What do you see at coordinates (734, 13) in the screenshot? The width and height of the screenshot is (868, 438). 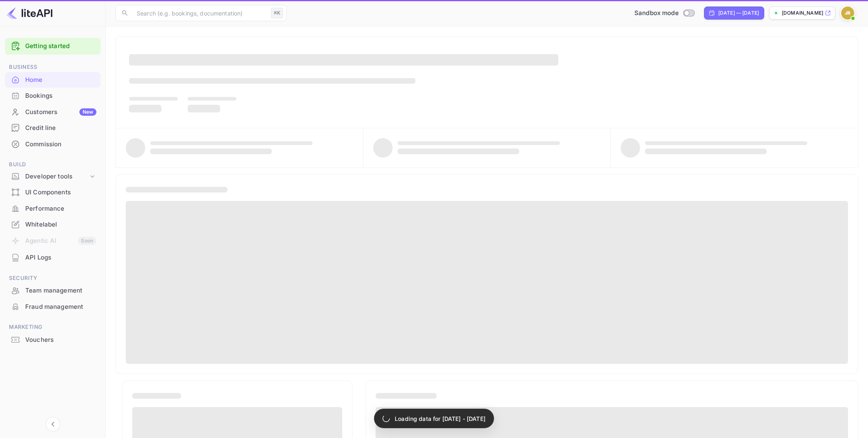 I see `div: Click to change the date range period` at bounding box center [734, 13].